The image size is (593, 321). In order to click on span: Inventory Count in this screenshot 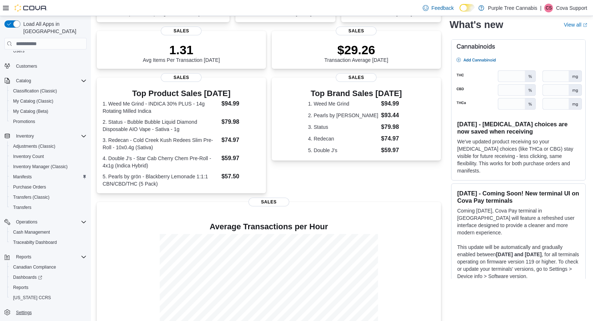, I will do `click(48, 156)`.